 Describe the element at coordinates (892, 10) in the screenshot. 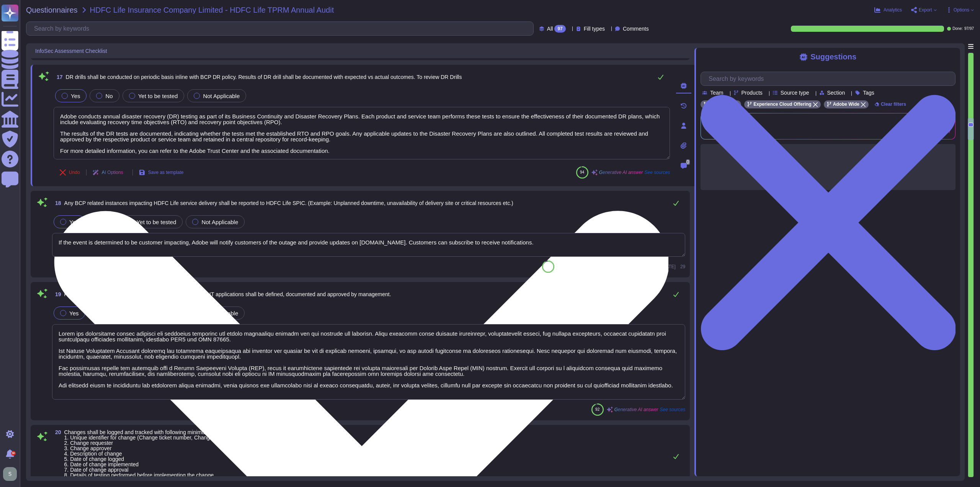

I see `span: Analytics` at that location.